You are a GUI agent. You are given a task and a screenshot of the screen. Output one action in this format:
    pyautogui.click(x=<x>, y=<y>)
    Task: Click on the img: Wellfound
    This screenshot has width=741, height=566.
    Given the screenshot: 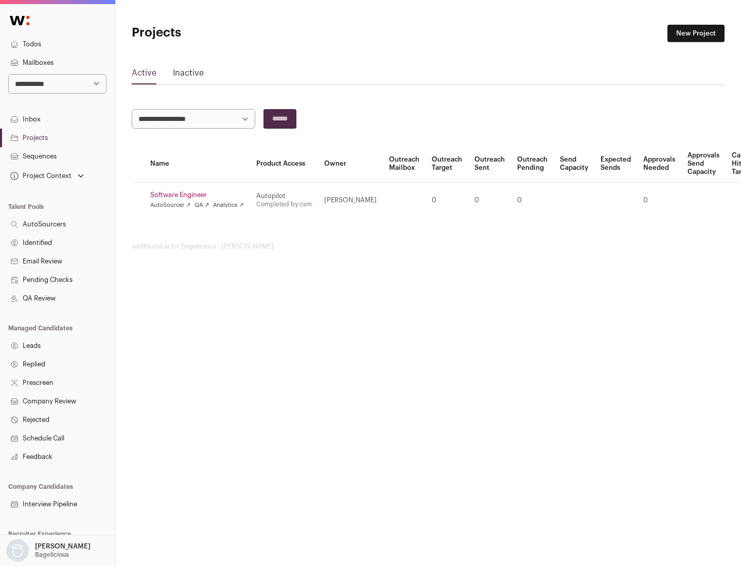 What is the action you would take?
    pyautogui.click(x=20, y=21)
    